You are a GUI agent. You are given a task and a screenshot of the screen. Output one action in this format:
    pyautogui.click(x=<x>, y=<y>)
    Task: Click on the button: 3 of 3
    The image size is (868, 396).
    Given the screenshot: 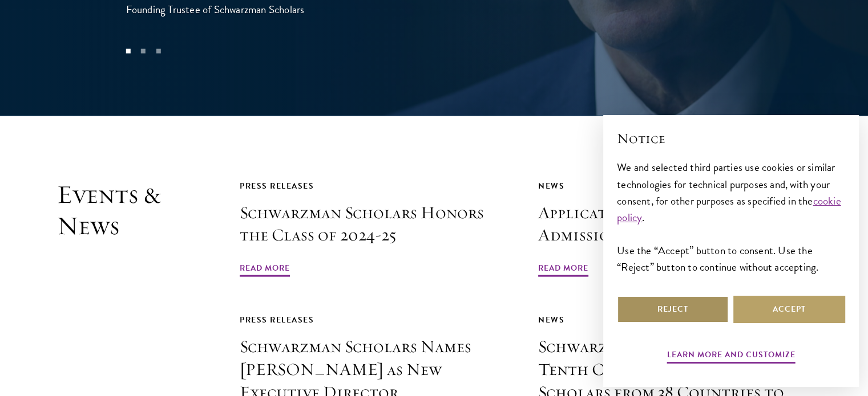 What is the action you would take?
    pyautogui.click(x=158, y=51)
    